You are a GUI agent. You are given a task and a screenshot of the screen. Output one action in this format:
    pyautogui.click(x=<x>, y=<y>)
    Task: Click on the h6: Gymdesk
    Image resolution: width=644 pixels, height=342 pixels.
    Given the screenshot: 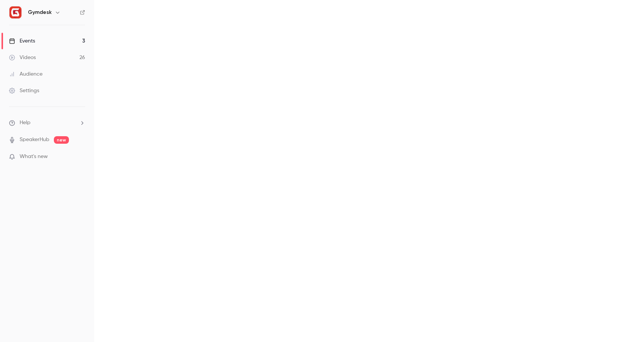 What is the action you would take?
    pyautogui.click(x=39, y=13)
    